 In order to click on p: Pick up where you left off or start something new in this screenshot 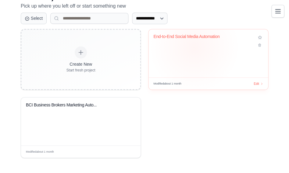, I will do `click(144, 6)`.